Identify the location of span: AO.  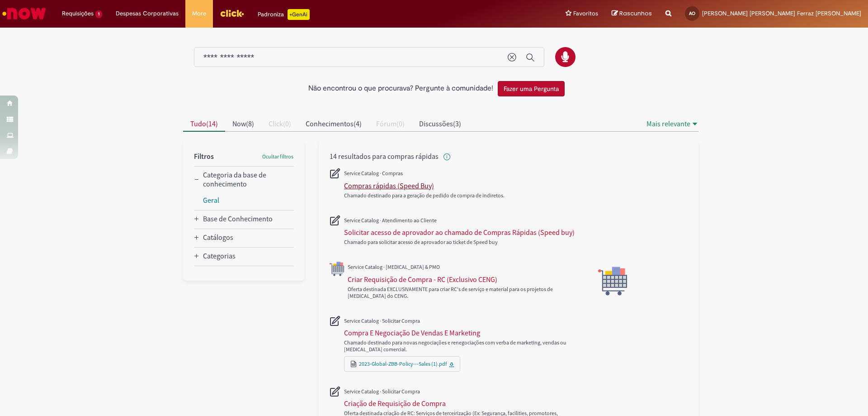
(692, 13).